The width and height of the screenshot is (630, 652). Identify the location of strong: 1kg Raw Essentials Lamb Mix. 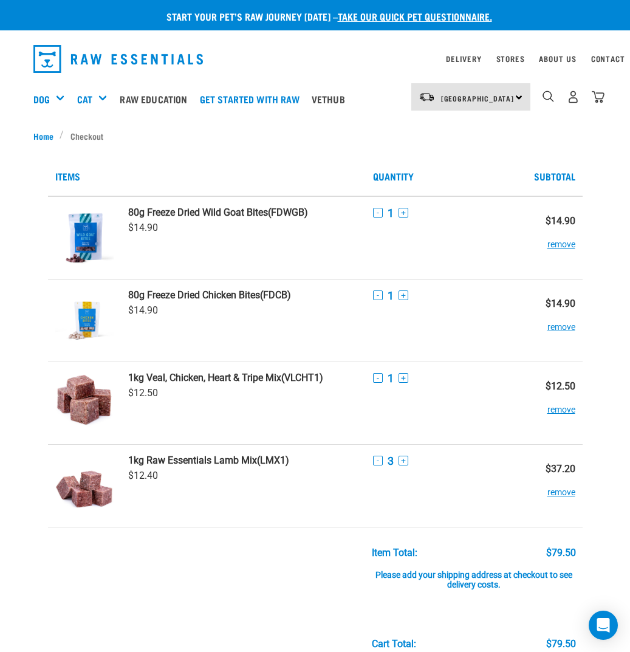
(192, 460).